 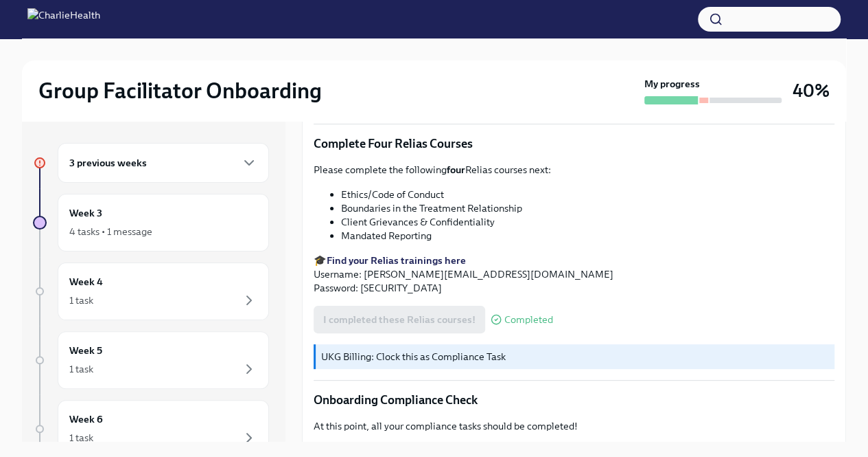 What do you see at coordinates (86, 282) in the screenshot?
I see `h6: Week 4` at bounding box center [86, 282].